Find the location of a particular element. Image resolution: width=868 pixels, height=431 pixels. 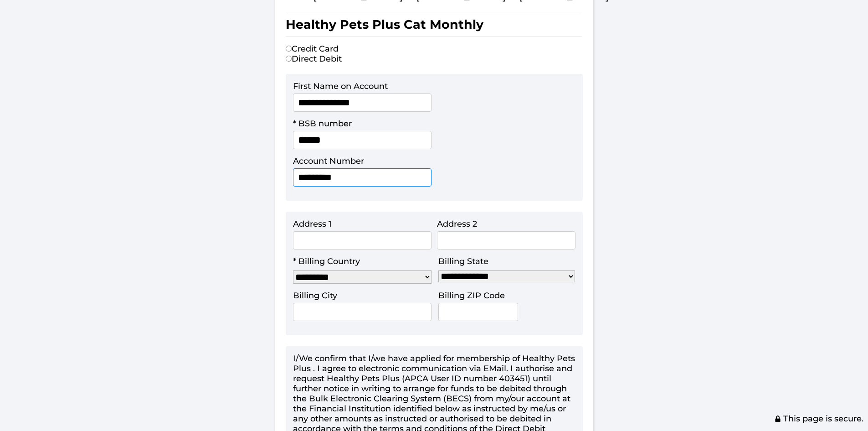

span: This page is secure. is located at coordinates (819, 418).